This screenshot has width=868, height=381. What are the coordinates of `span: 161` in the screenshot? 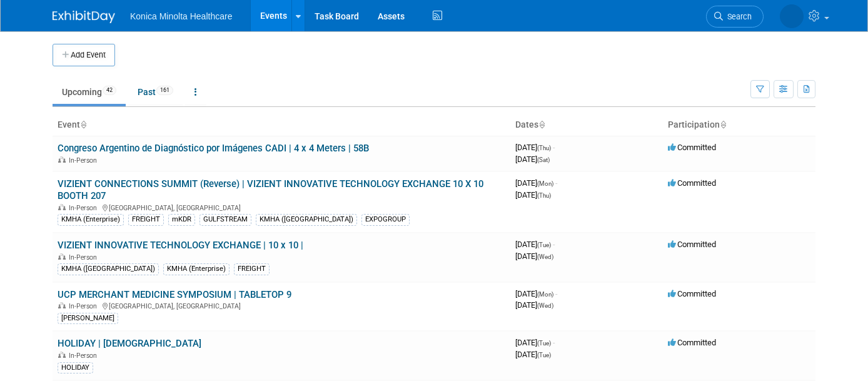 It's located at (164, 90).